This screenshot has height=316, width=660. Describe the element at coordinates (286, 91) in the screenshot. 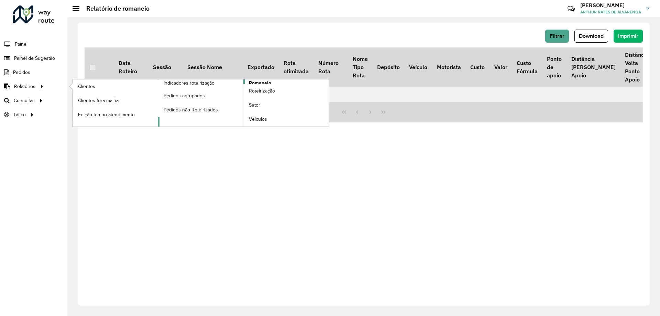

I see `a: Roteirização` at that location.